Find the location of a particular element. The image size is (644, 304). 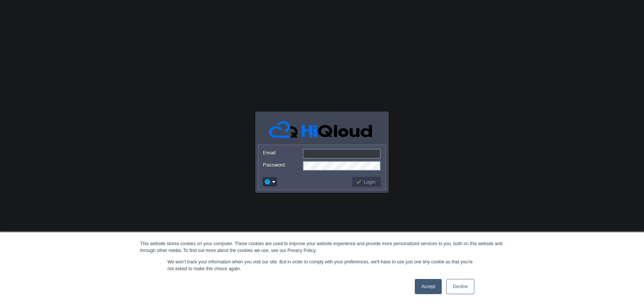

div: This website stores cookies on your computer. These cookies are used to improve your website expe... is located at coordinates (322, 247).